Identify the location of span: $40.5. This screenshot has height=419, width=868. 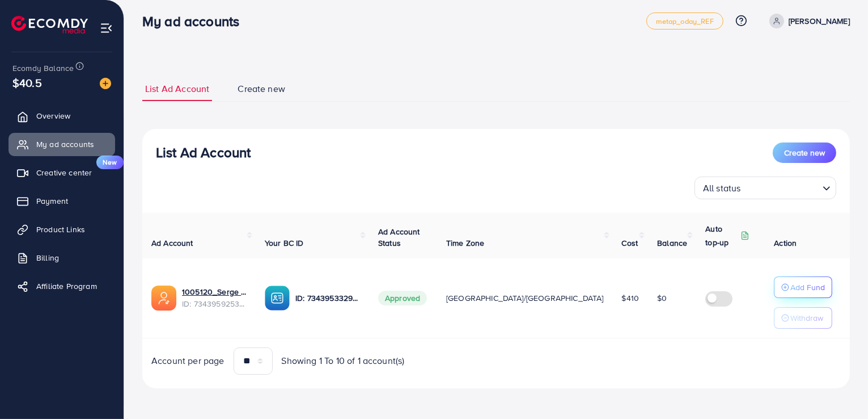
(27, 82).